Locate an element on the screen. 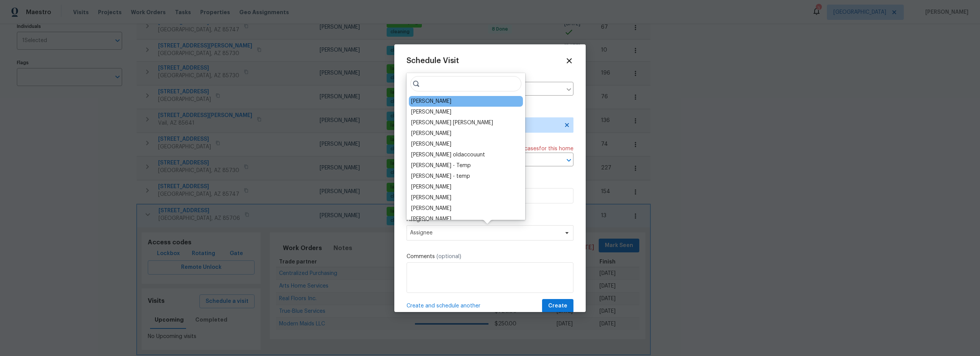 The height and width of the screenshot is (356, 980). button: Open is located at coordinates (569, 161).